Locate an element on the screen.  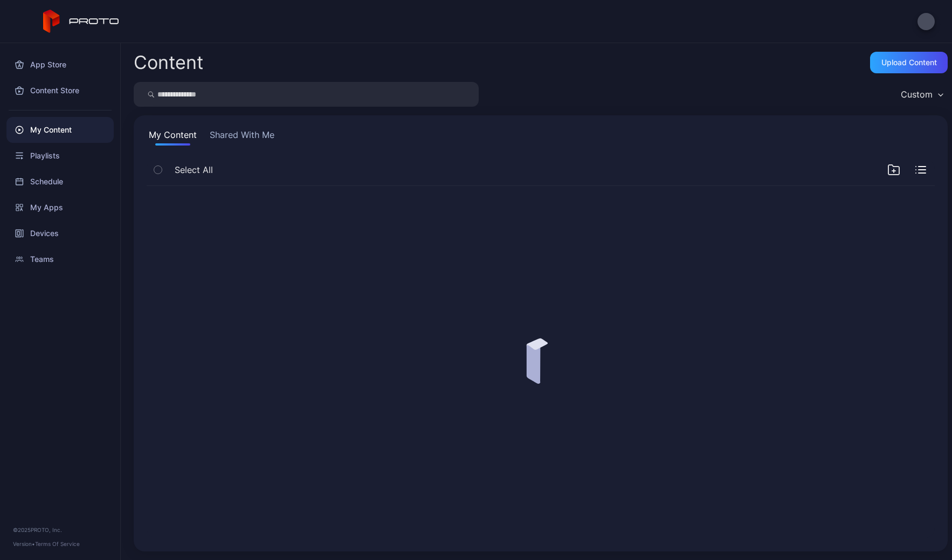
span: Select All is located at coordinates (194, 169).